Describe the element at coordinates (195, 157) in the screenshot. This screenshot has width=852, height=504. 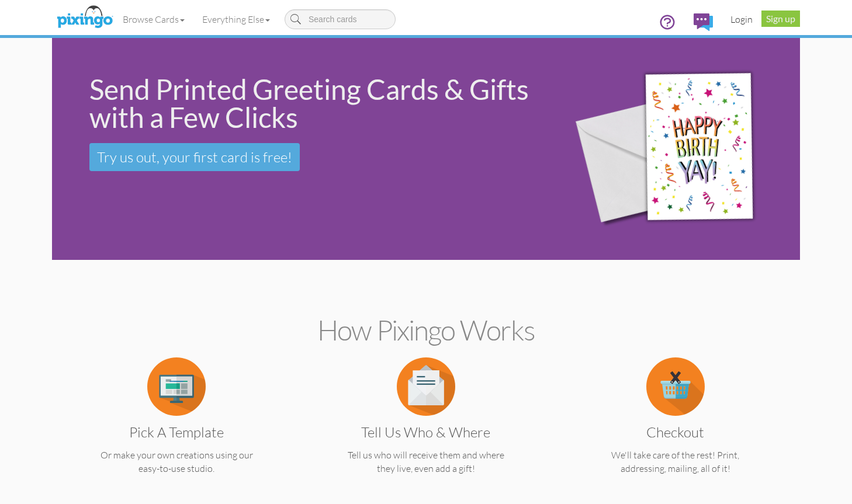
I see `span: Try us out, your first card is free!` at that location.